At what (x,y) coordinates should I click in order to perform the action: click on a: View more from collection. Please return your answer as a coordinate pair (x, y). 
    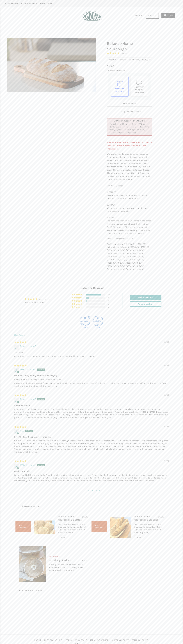
    Looking at the image, I should click on (31, 591).